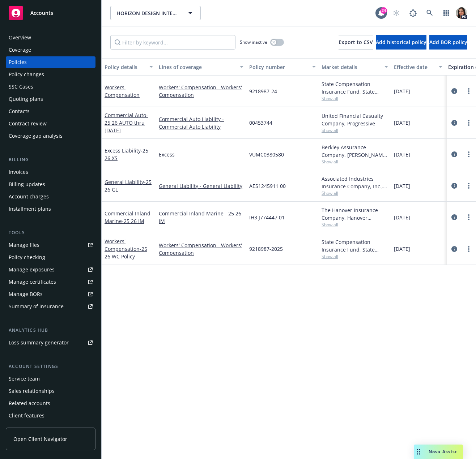  I want to click on span: 9218987-24, so click(263, 91).